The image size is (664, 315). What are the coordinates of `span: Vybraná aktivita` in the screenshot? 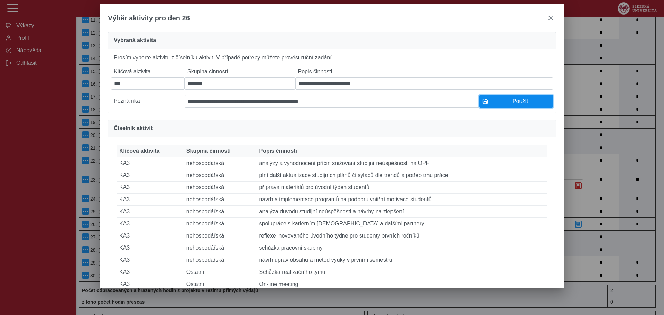 It's located at (135, 40).